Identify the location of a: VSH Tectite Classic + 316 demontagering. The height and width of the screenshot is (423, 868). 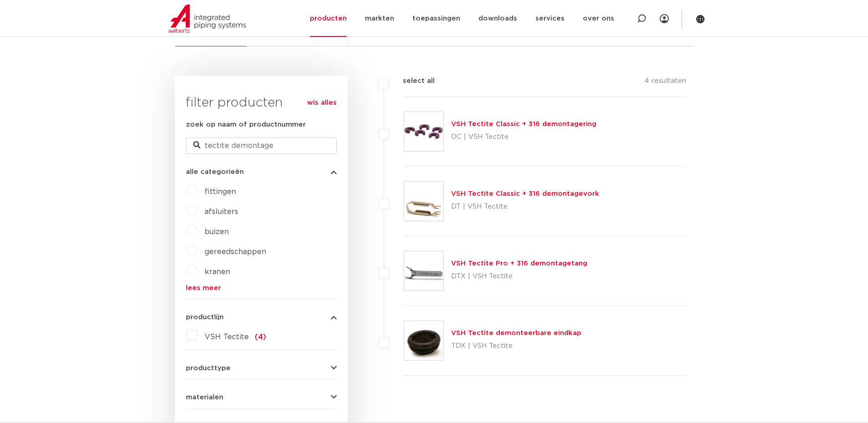
(524, 124).